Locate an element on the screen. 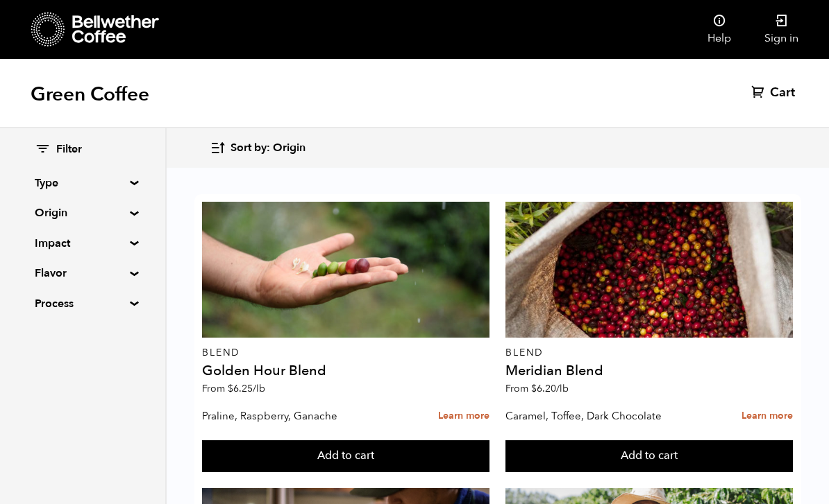 The height and width of the screenshot is (504, 829). span: Filter is located at coordinates (68, 150).